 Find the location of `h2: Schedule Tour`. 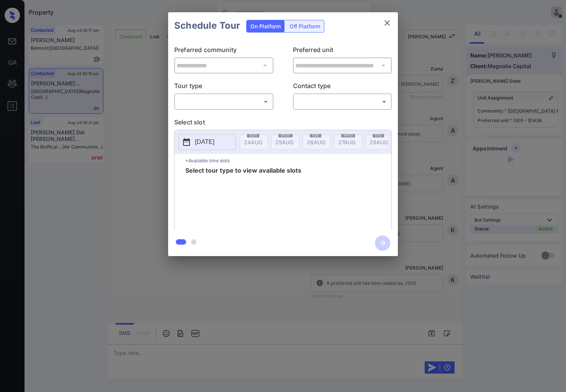

h2: Schedule Tour is located at coordinates (207, 26).